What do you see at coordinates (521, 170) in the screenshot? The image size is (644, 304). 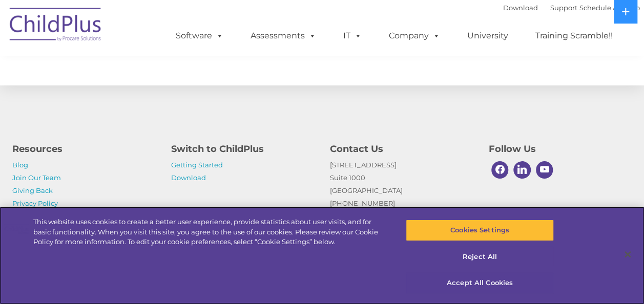 I see `a: Linkedin` at bounding box center [521, 170].